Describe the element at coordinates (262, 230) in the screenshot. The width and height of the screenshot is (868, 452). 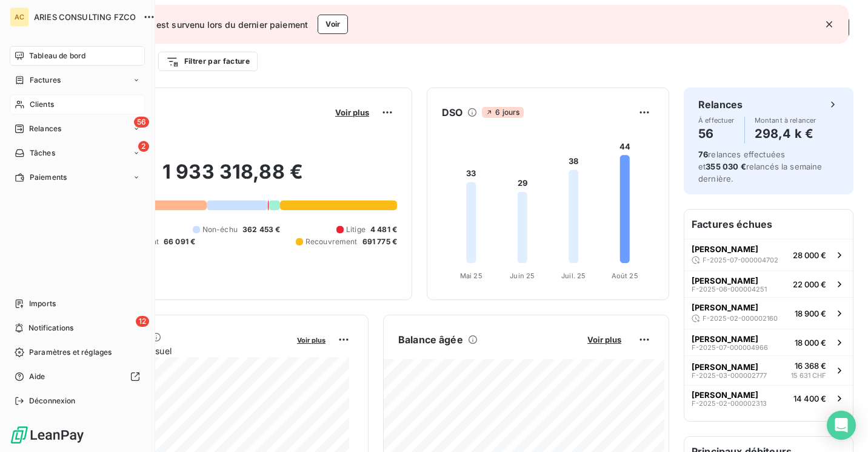
I see `span: 362 453 €` at that location.